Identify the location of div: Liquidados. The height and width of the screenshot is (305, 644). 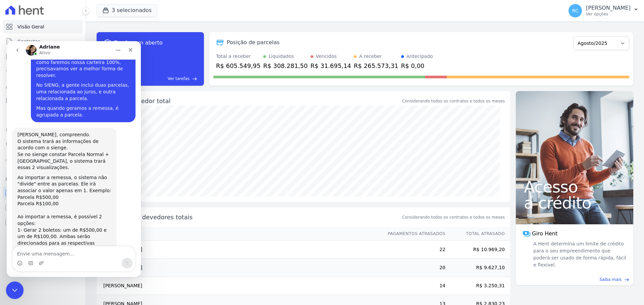
(281, 56).